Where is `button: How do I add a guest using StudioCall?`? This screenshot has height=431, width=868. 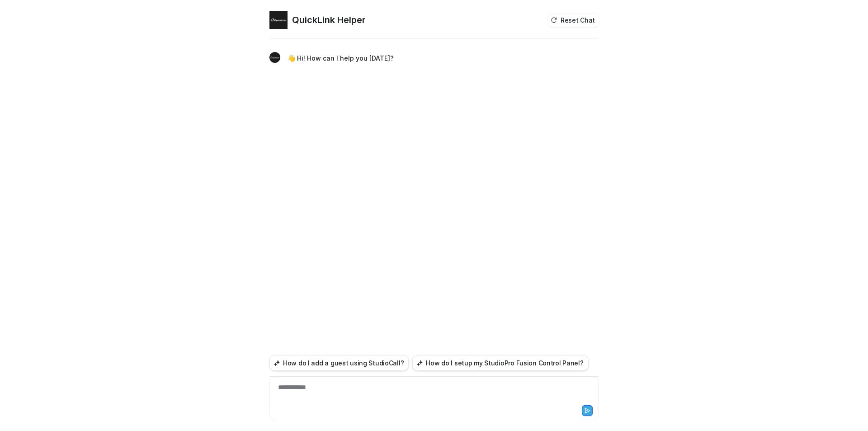
button: How do I add a guest using StudioCall? is located at coordinates (339, 363).